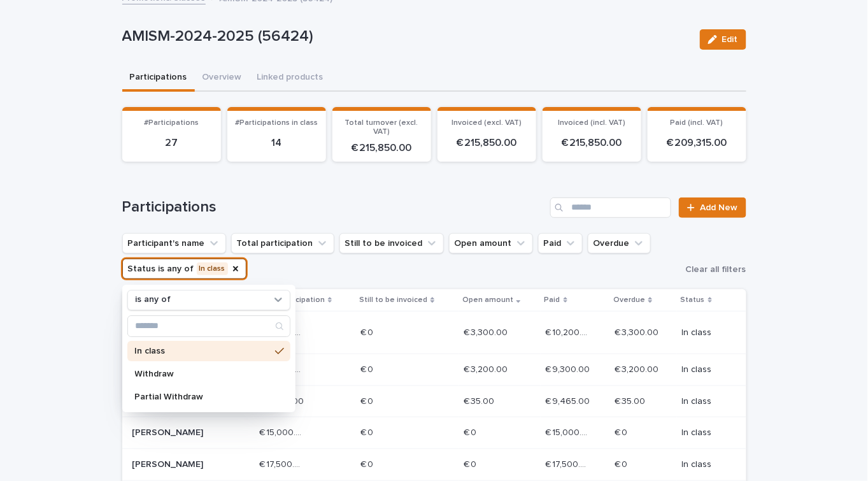 This screenshot has height=481, width=868. What do you see at coordinates (223, 78) in the screenshot?
I see `button: Overview` at bounding box center [223, 78].